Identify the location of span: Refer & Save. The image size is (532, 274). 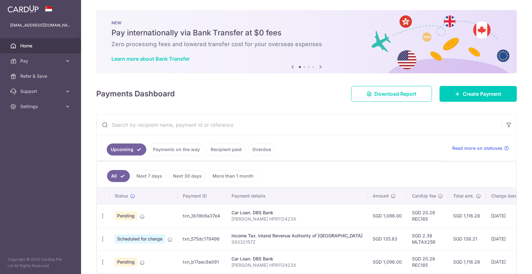
(41, 76).